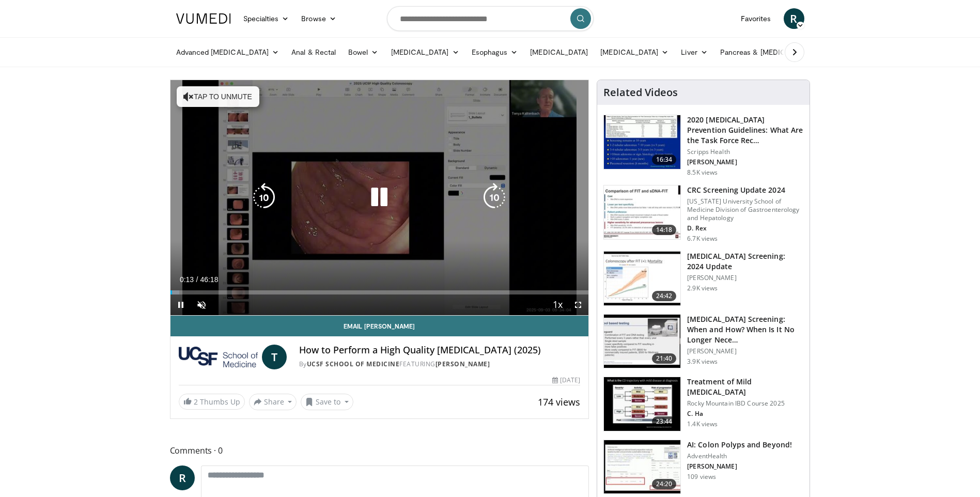 The image size is (980, 497). Describe the element at coordinates (218, 357) in the screenshot. I see `img: UCSF School of Medicine` at that location.